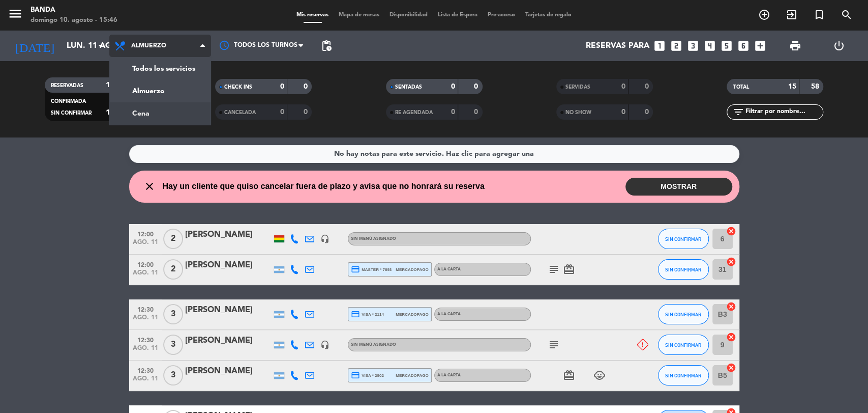 This screenshot has height=413, width=868. What do you see at coordinates (145, 264) in the screenshot?
I see `span: 12:00` at bounding box center [145, 264].